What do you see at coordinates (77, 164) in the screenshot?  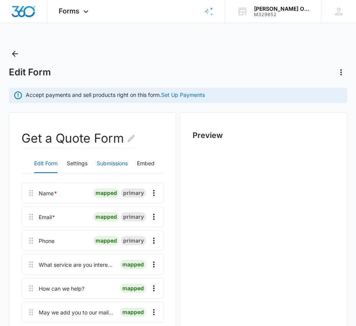 I see `button: Settings` at bounding box center [77, 164].